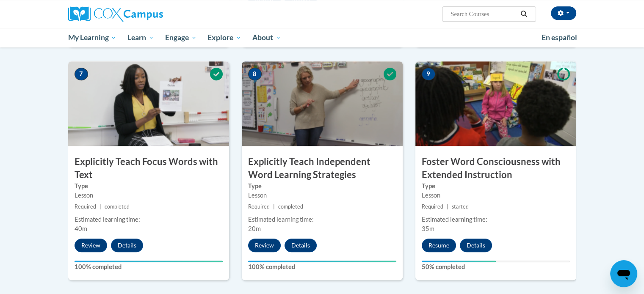  I want to click on span: 9, so click(428, 74).